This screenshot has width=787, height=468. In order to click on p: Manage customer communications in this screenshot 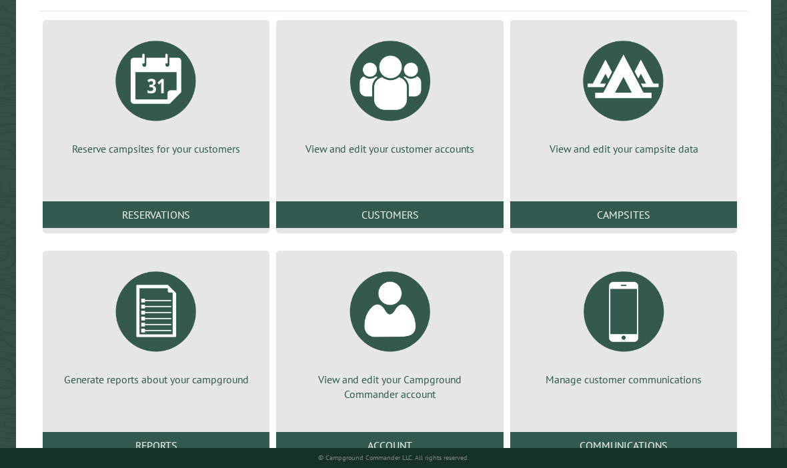, I will do `click(624, 380)`.